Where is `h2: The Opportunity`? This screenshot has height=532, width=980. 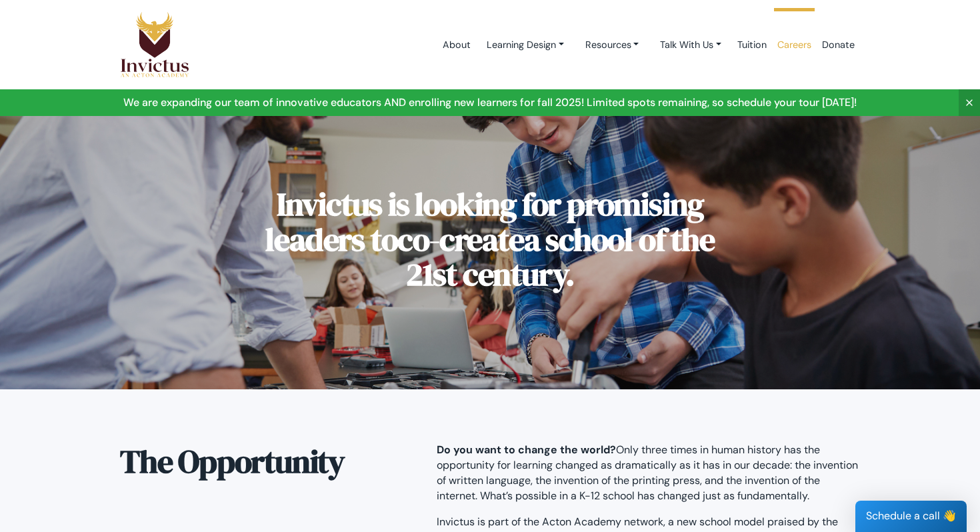
h2: The Opportunity is located at coordinates (268, 462).